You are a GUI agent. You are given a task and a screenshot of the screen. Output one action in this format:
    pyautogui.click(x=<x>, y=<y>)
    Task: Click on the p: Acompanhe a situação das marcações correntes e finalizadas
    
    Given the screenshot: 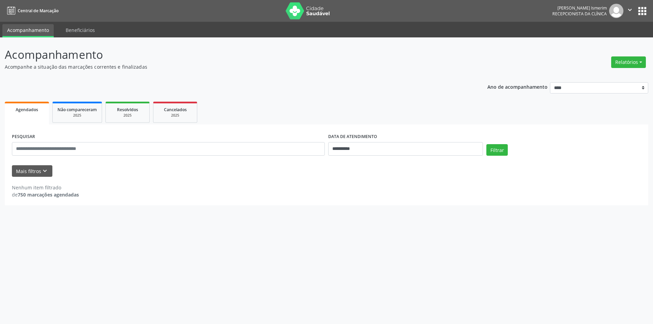 What is the action you would take?
    pyautogui.click(x=230, y=67)
    